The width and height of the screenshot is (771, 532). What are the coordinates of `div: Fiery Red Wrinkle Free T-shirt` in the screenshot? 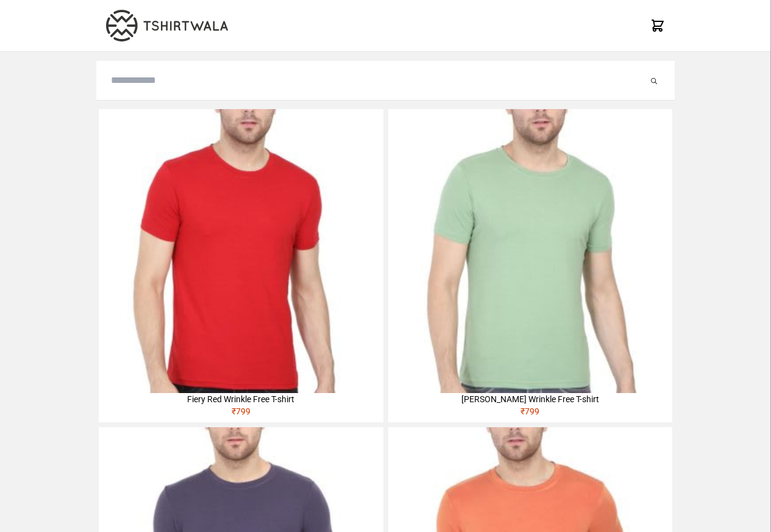 It's located at (241, 399).